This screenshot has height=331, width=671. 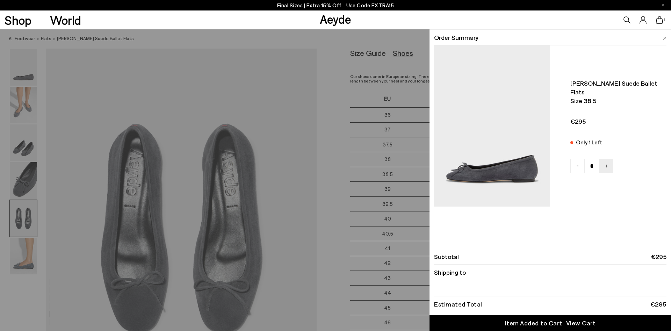 What do you see at coordinates (456, 37) in the screenshot?
I see `span: Order Summary` at bounding box center [456, 37].